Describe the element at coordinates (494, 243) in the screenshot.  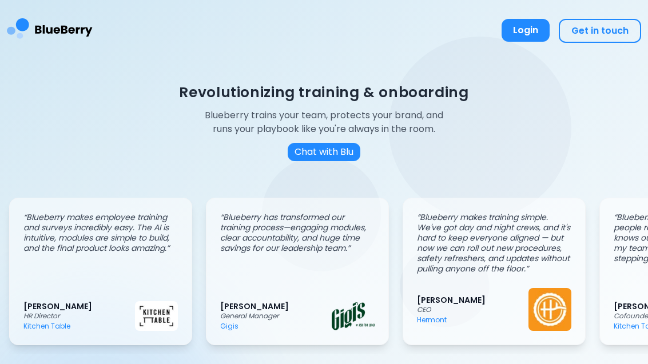
I see `p: “ Blueberry makes training simple. We've got day and night crews, and it's hard to keep everyone ...` at that location.